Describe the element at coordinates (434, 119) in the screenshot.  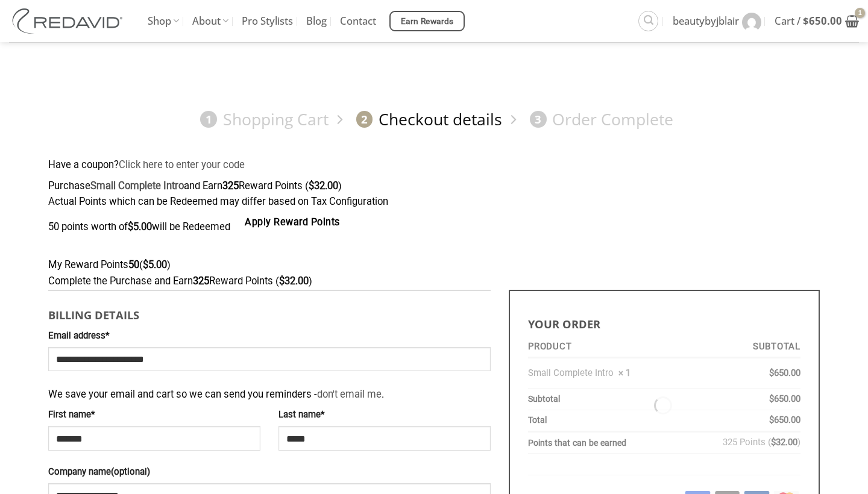
I see `nav: Checkout steps` at that location.